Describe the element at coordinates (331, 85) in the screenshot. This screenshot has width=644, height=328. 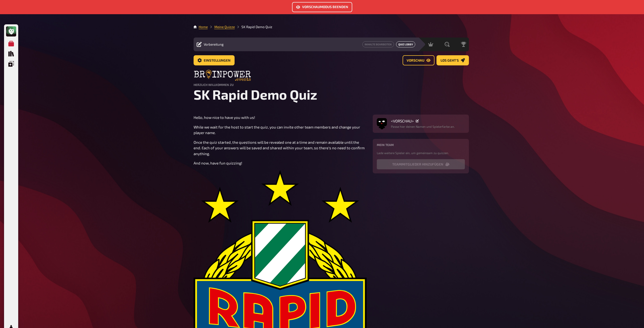
I see `h4: Herzlich Willkommen zu` at that location.